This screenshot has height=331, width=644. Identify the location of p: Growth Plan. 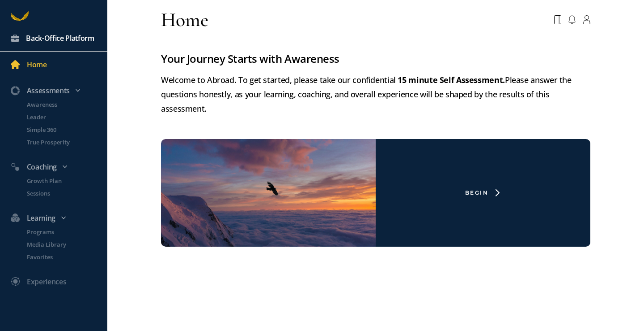
(66, 180).